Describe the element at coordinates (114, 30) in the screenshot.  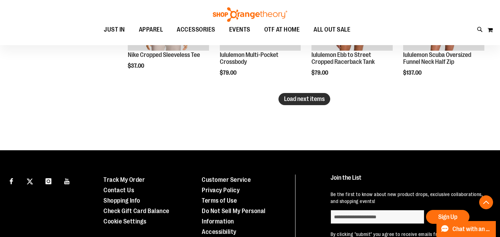
I see `span: JUST IN` at that location.